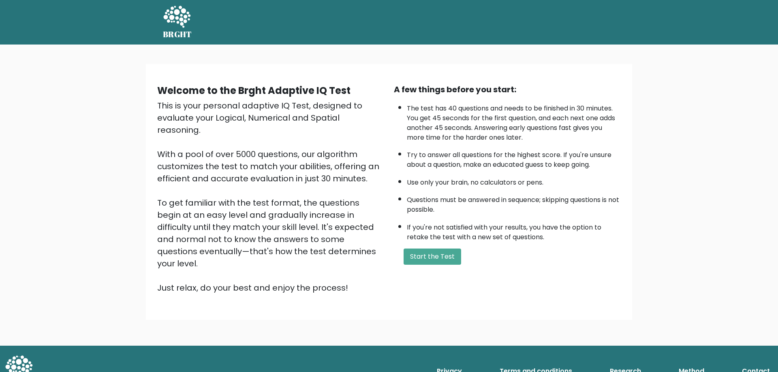 The image size is (778, 372). Describe the element at coordinates (432, 257) in the screenshot. I see `button: Start the Test` at that location.